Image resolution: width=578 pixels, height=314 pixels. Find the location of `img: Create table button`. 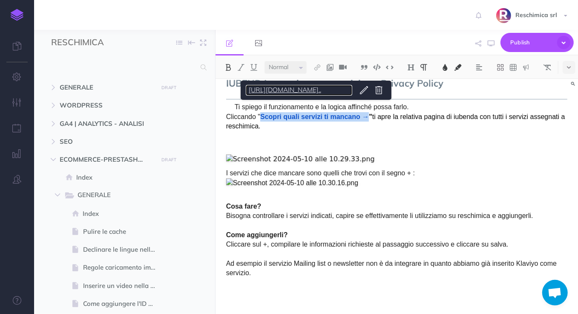

img: Create table button is located at coordinates (514, 67).